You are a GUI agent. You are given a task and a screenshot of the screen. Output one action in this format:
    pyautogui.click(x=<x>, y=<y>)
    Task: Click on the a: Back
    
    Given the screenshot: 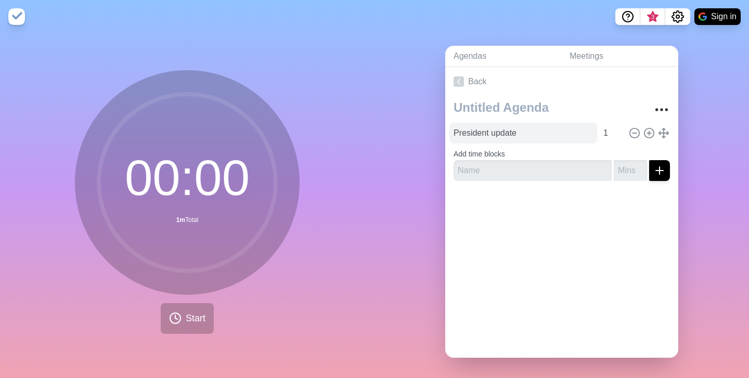 What is the action you would take?
    pyautogui.click(x=562, y=82)
    